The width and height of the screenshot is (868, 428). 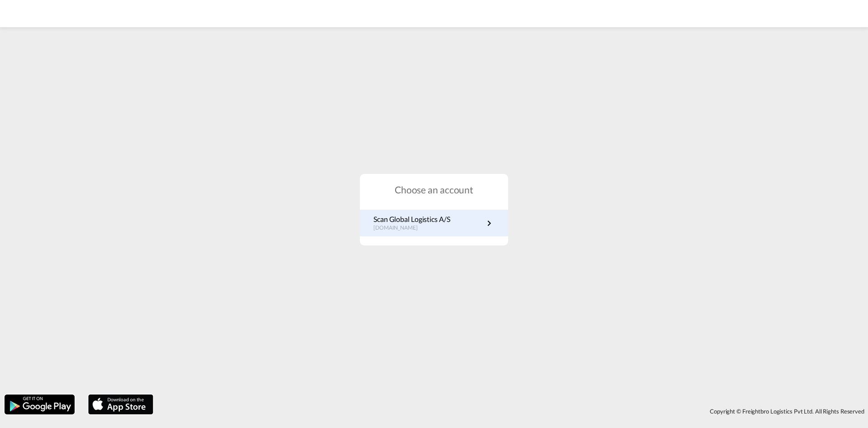 What do you see at coordinates (39, 404) in the screenshot?
I see `img: google.png` at bounding box center [39, 404].